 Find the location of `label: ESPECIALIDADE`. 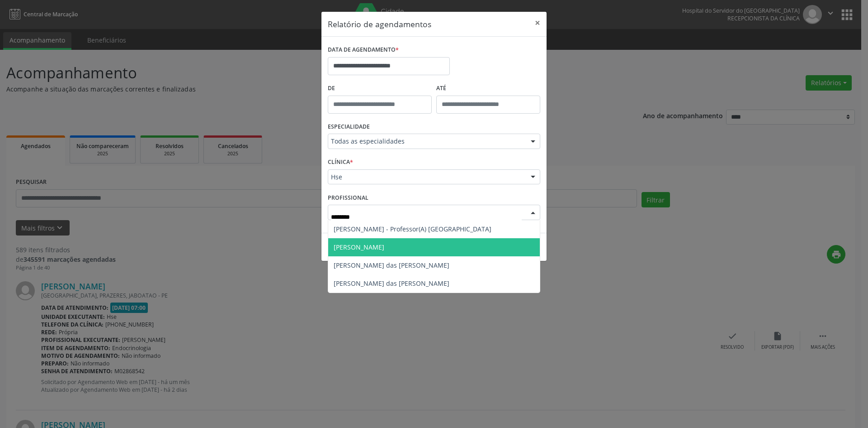

label: ESPECIALIDADE is located at coordinates (349, 127).